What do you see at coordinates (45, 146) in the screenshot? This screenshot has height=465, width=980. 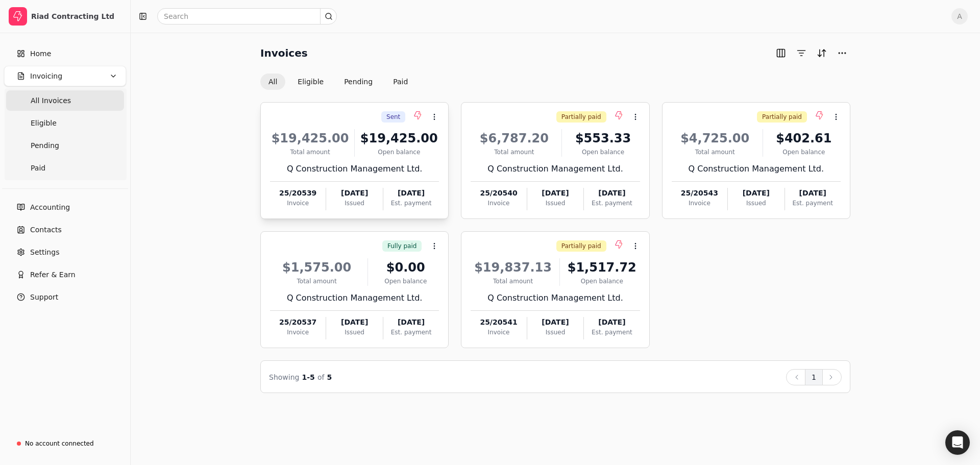 I see `span: Pending` at bounding box center [45, 146].